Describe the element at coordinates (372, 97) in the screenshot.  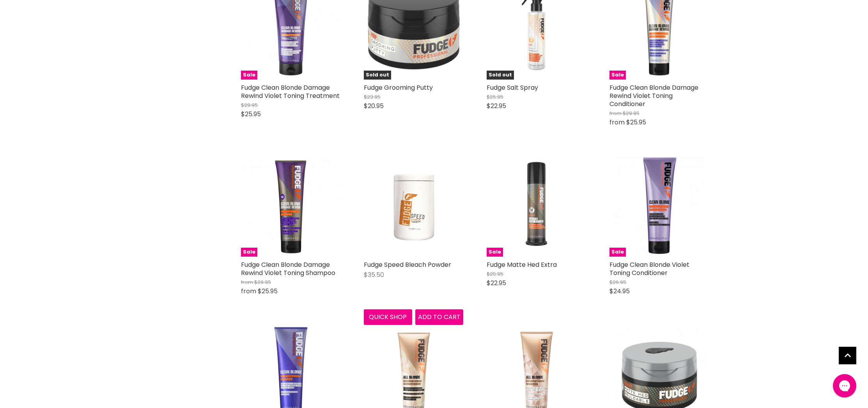
I see `span: $23.95` at that location.